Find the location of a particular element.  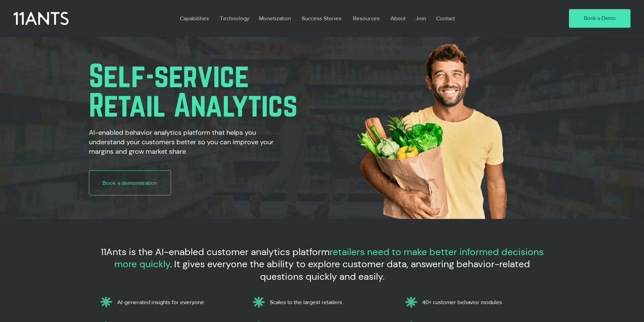

span: retailers need to make better informed decisions more quickly is located at coordinates (329, 258).